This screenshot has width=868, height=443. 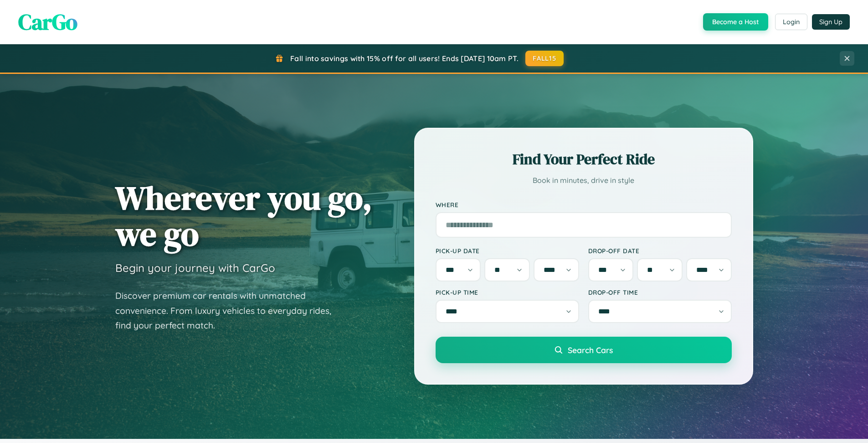 I want to click on button: FALL15, so click(x=545, y=58).